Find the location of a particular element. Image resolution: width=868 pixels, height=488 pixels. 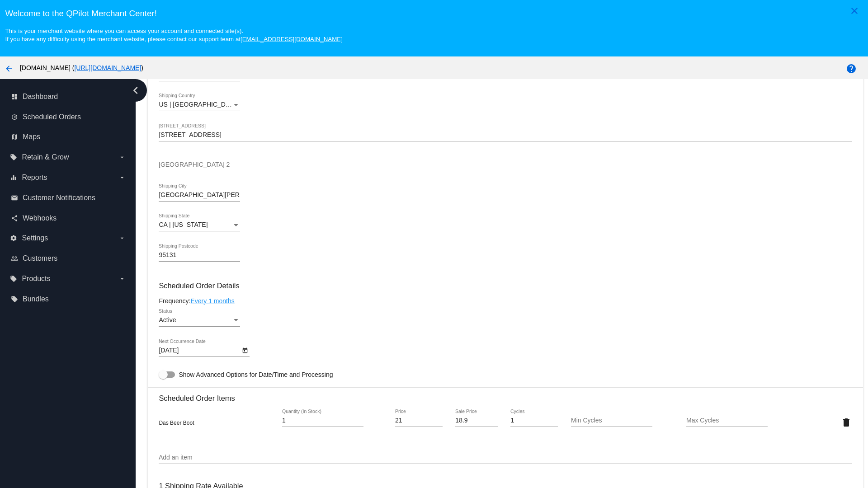

input: Quantity (In Stock) is located at coordinates (323, 421).